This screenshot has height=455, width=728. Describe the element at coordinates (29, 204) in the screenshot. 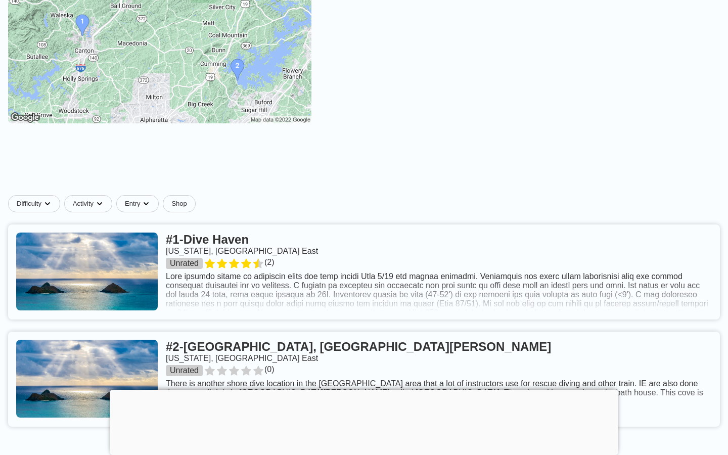

I see `span: Difficulty` at that location.